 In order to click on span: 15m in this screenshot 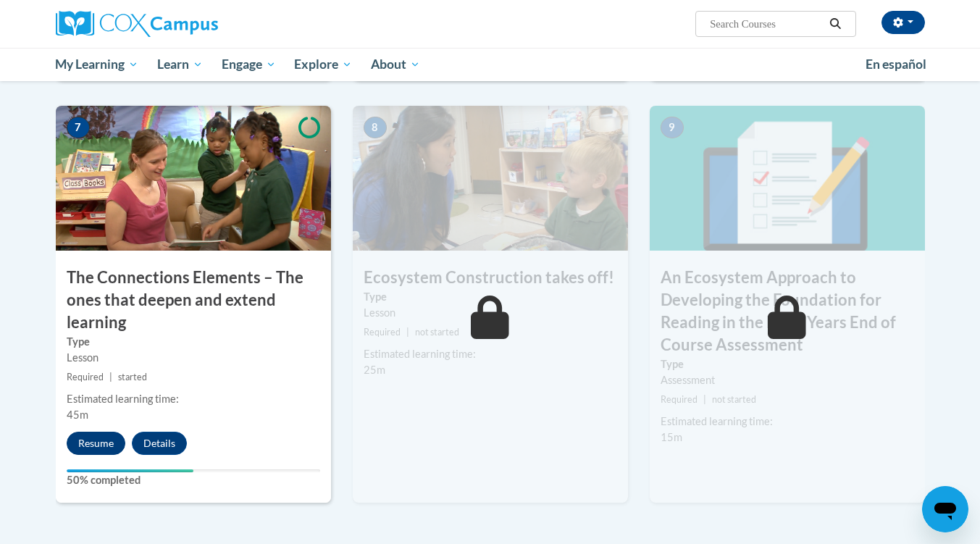, I will do `click(671, 437)`.